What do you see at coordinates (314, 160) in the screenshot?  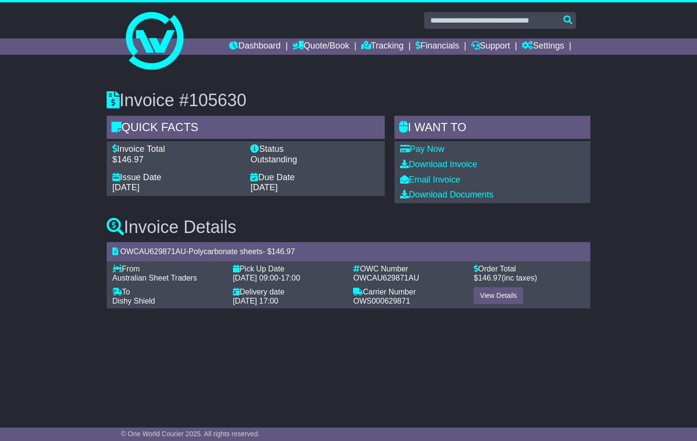 I see `div: Outstanding` at bounding box center [314, 160].